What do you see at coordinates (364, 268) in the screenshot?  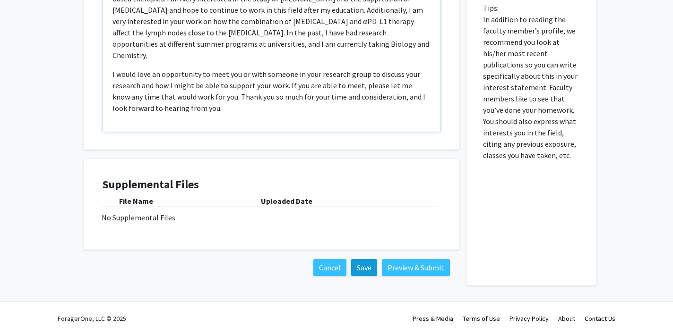 I see `button: Save` at bounding box center [364, 268].